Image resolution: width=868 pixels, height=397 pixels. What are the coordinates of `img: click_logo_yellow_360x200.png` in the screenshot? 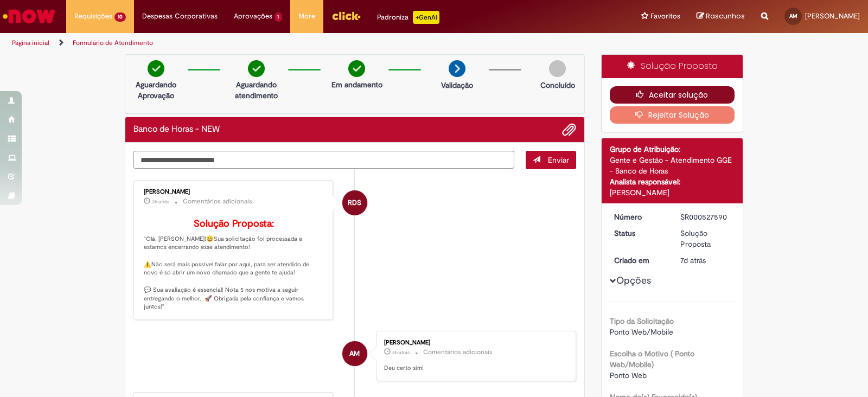 It's located at (347, 16).